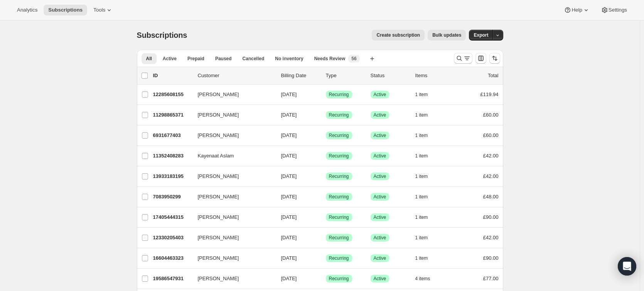 The image size is (644, 291). Describe the element at coordinates (447, 35) in the screenshot. I see `span: Bulk updates` at that location.